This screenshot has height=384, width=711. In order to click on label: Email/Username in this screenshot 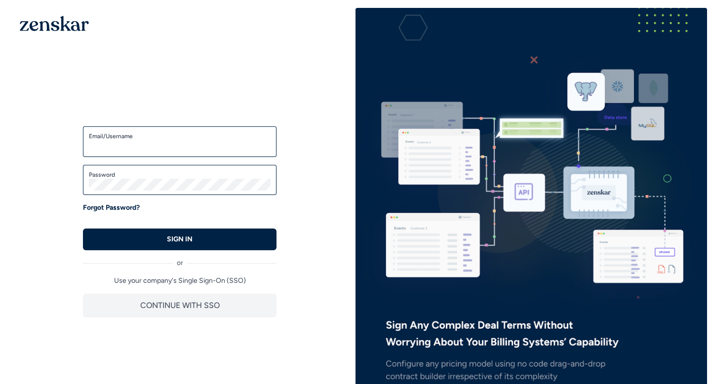, I will do `click(180, 136)`.